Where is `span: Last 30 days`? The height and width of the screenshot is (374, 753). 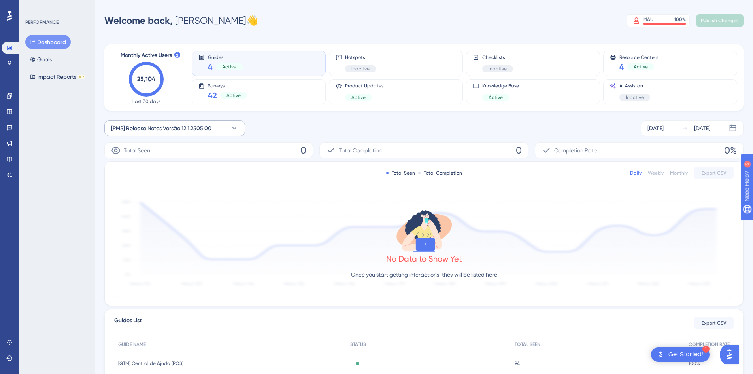 span: Last 30 days is located at coordinates (146, 101).